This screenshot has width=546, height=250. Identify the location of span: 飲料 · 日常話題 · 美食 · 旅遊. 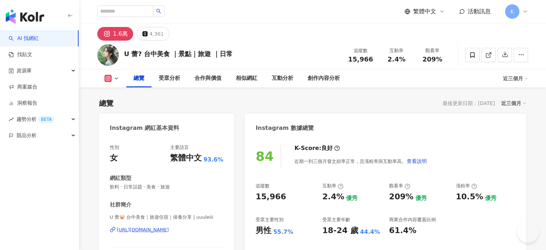
(167, 187).